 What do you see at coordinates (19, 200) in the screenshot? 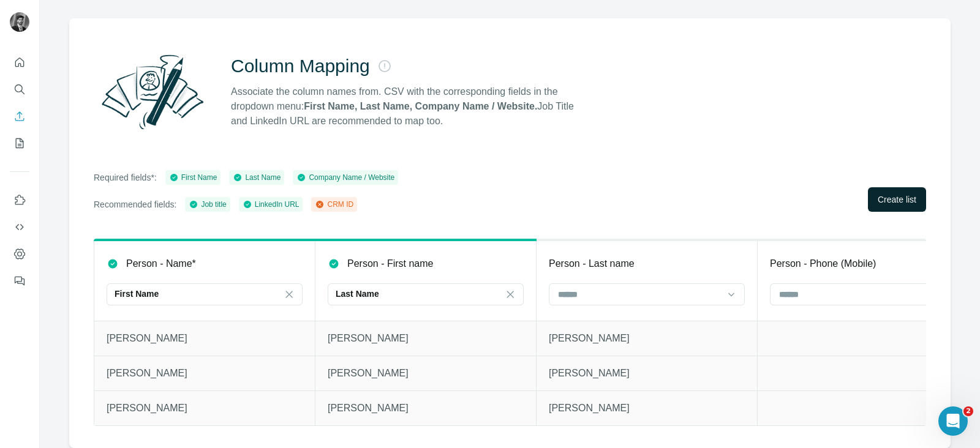
I see `button: Use Surfe on LinkedIn` at bounding box center [19, 200].